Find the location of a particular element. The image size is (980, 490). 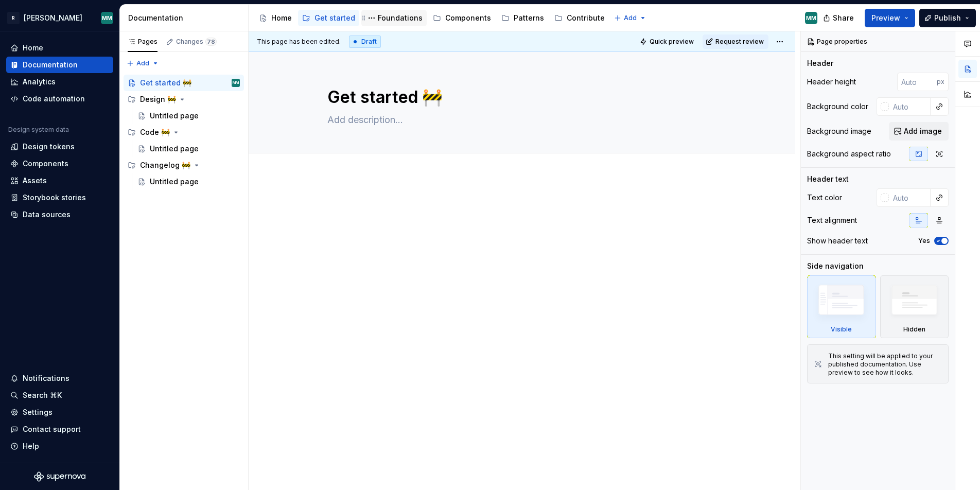

span: This page has been edited. is located at coordinates (298, 42).